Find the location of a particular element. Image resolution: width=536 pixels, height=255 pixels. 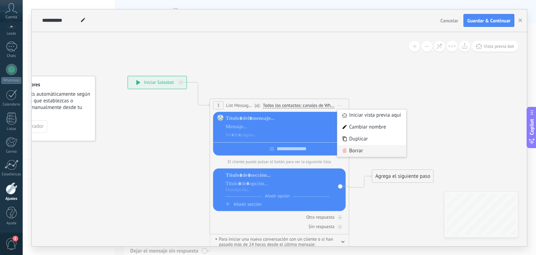

button: Cancelar is located at coordinates (449, 21).